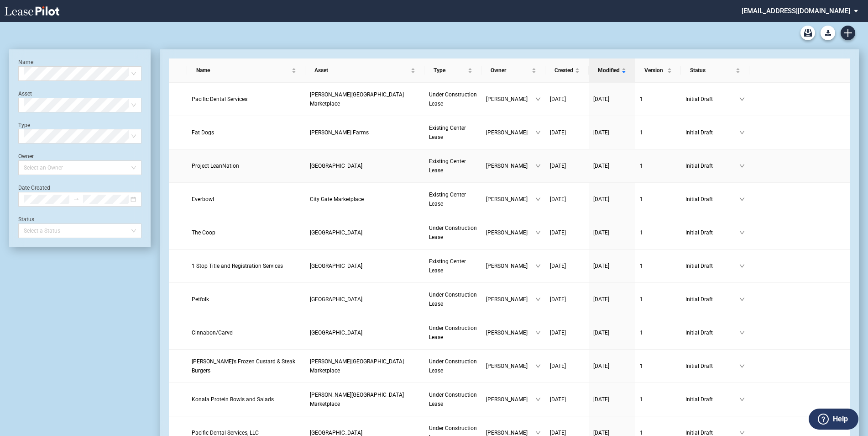  What do you see at coordinates (233, 399) in the screenshot?
I see `span: Konala Protein Bowls and Salads` at bounding box center [233, 399].